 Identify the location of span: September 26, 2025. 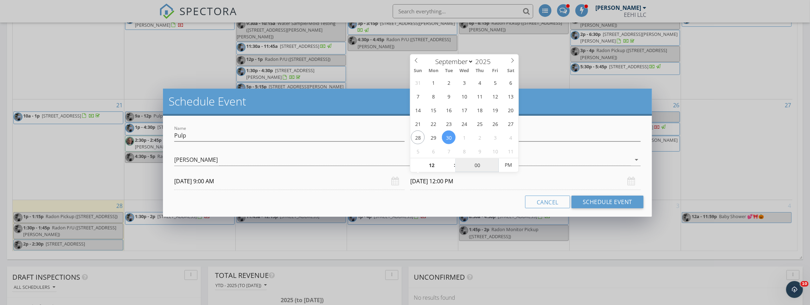
(495, 123).